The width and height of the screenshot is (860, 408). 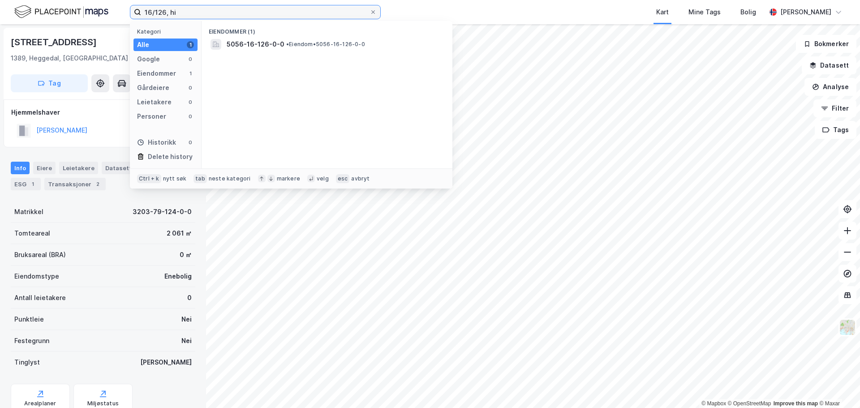 What do you see at coordinates (343, 179) in the screenshot?
I see `div: esc` at bounding box center [343, 179].